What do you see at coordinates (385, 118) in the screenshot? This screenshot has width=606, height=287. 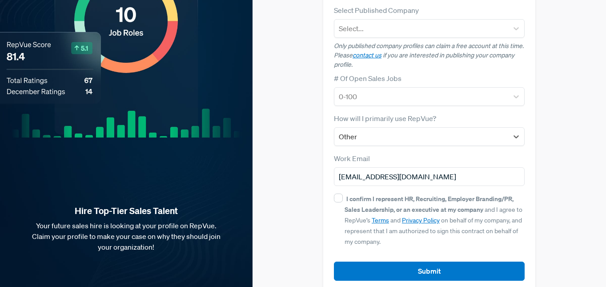 I see `label: How will I primarily use RepVue?` at bounding box center [385, 118].